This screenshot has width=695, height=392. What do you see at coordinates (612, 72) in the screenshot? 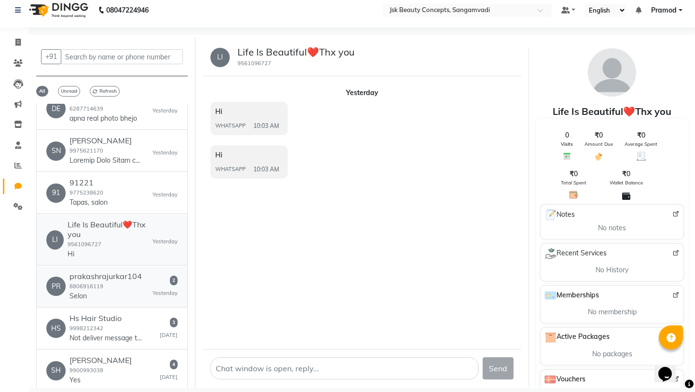
I see `img: avatar` at bounding box center [612, 72].